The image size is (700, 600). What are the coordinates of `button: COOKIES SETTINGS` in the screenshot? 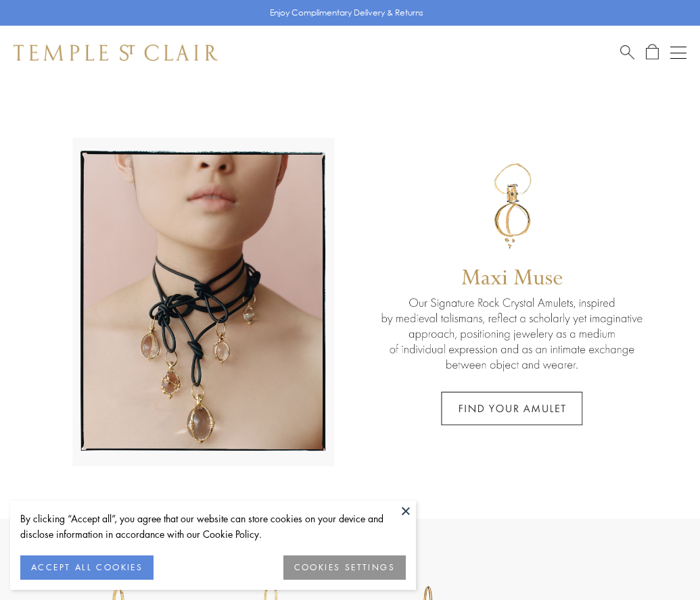 It's located at (344, 567).